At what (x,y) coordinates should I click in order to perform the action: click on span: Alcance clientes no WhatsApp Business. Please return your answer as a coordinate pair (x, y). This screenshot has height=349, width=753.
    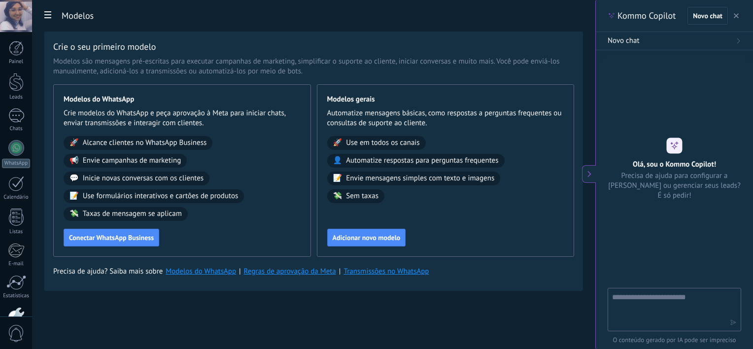
    Looking at the image, I should click on (145, 143).